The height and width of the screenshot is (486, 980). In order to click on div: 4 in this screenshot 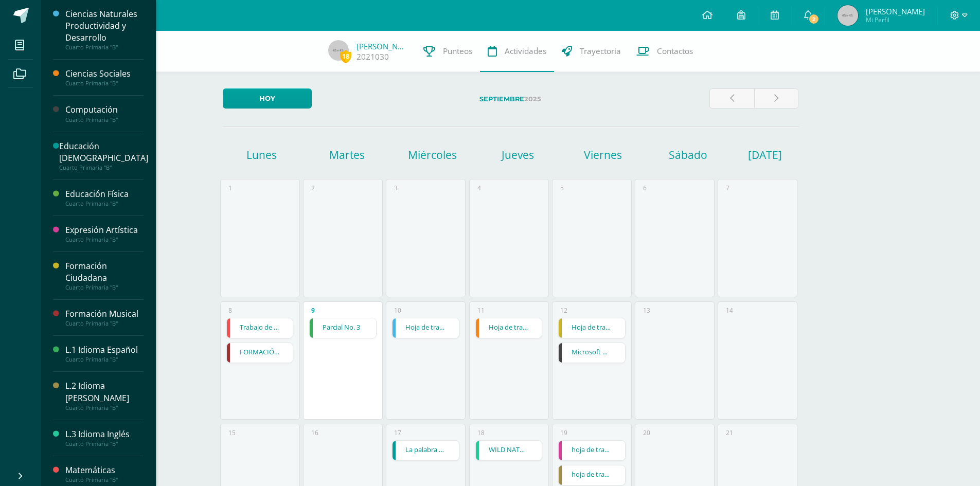, I will do `click(479, 188)`.